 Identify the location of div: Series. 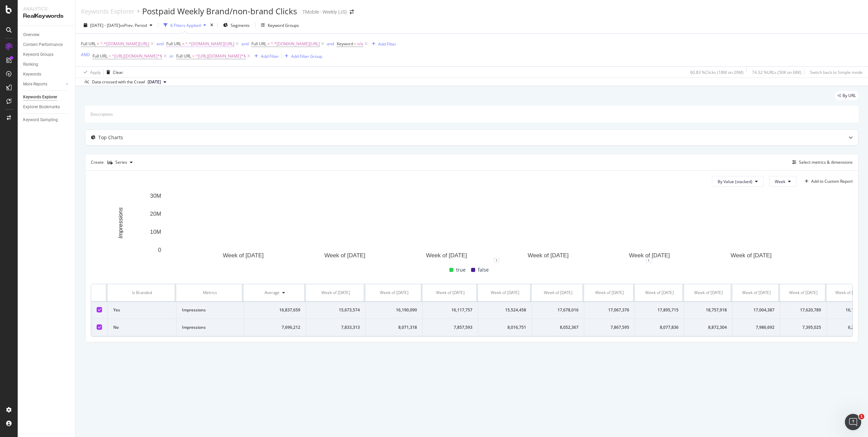
(121, 162).